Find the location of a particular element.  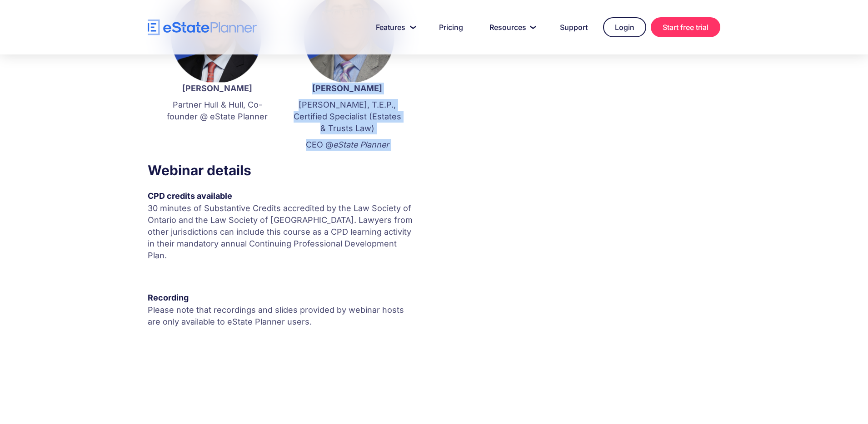

a: Login is located at coordinates (625, 28).